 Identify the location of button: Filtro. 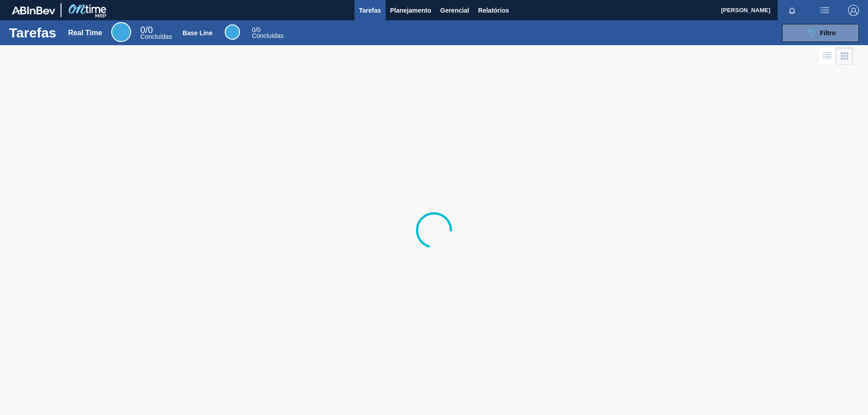
(820, 33).